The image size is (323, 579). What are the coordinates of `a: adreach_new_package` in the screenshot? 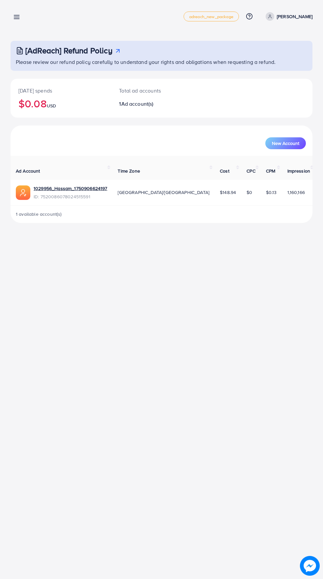 It's located at (211, 16).